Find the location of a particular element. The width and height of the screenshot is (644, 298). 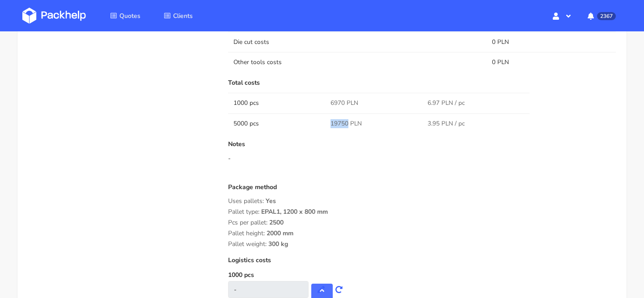

td: 5000 pcs is located at coordinates (276, 123).